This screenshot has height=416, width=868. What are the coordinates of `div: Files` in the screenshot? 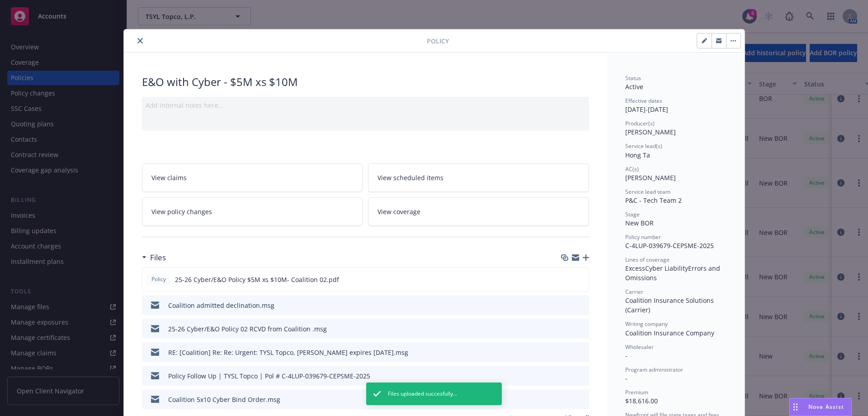 It's located at (153, 257).